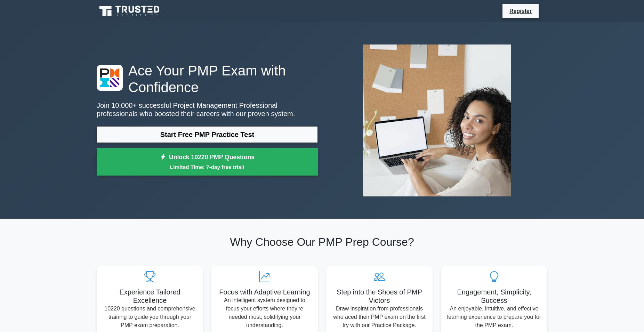 The image size is (644, 332). I want to click on h5: Experience Tailored Excellence, so click(150, 296).